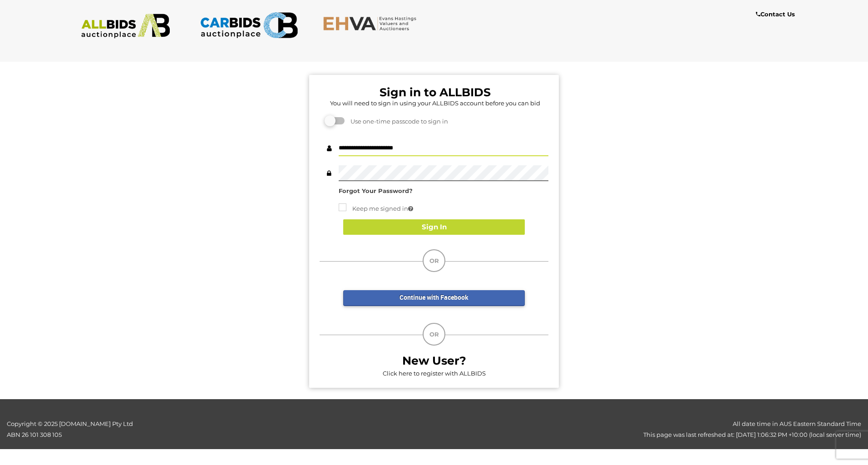 This screenshot has width=868, height=465. What do you see at coordinates (376, 191) in the screenshot?
I see `strong: Forgot Your Password?` at bounding box center [376, 191].